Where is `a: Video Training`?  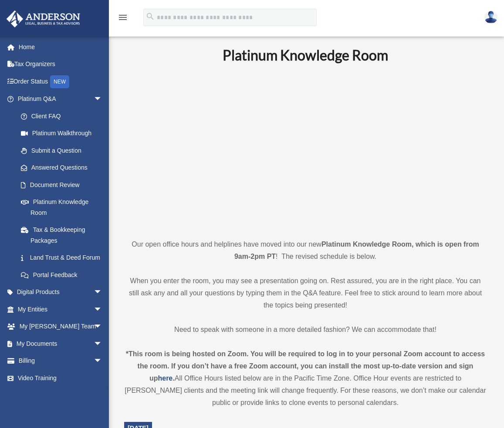
a: Video Training is located at coordinates (60, 378).